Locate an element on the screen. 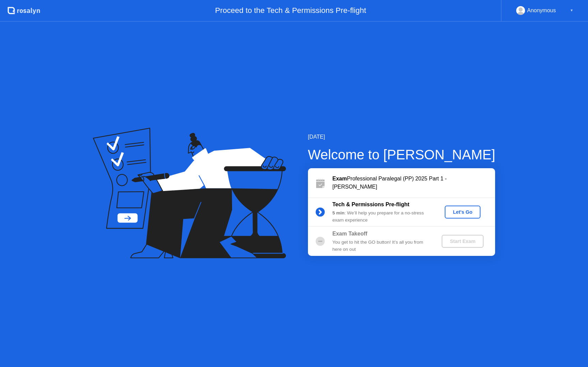 The width and height of the screenshot is (588, 367). b: Exam Takeoff is located at coordinates (350, 233).